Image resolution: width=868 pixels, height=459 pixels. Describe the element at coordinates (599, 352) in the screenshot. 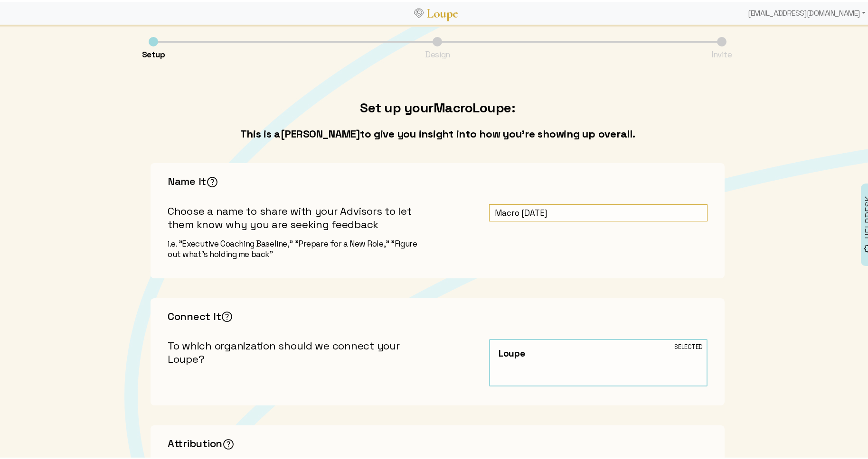

I see `span: Loupe` at that location.